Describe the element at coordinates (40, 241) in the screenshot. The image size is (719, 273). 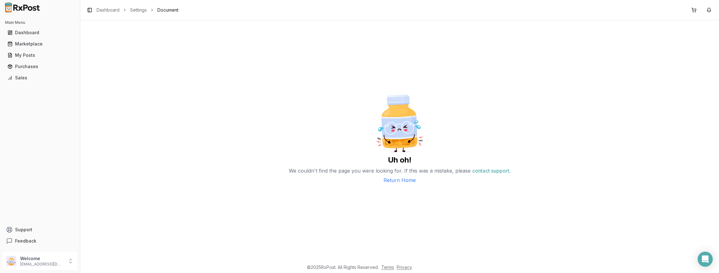
I see `button: Feedback` at that location.